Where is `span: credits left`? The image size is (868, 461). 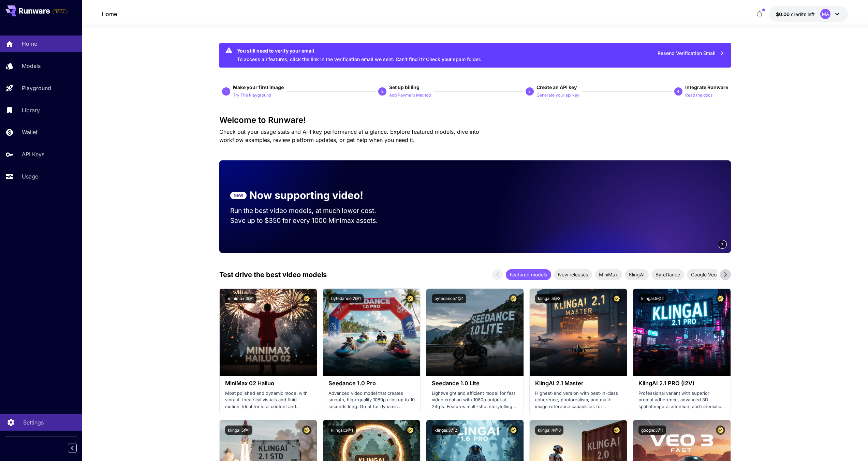
span: credits left is located at coordinates (802, 14).